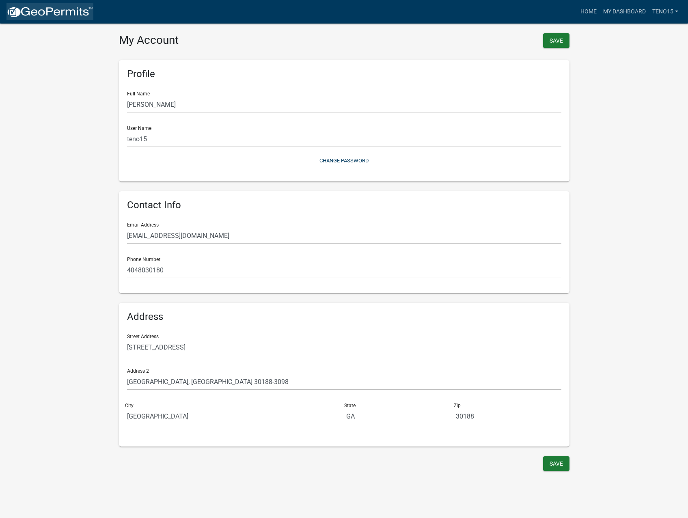 The height and width of the screenshot is (518, 688). I want to click on button: Change Password, so click(344, 160).